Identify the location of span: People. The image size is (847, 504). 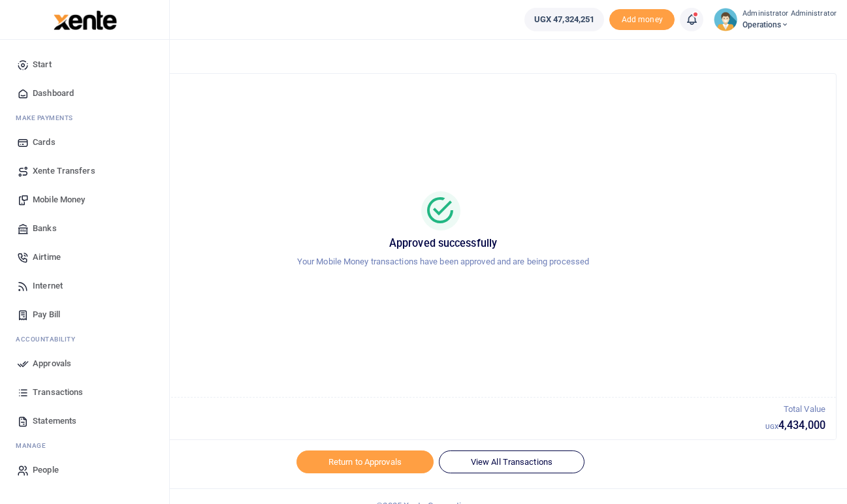
(45, 470).